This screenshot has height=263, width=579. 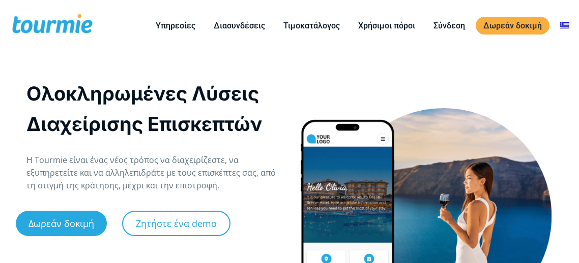 What do you see at coordinates (239, 25) in the screenshot?
I see `a: Διασυνδέσεις` at bounding box center [239, 25].